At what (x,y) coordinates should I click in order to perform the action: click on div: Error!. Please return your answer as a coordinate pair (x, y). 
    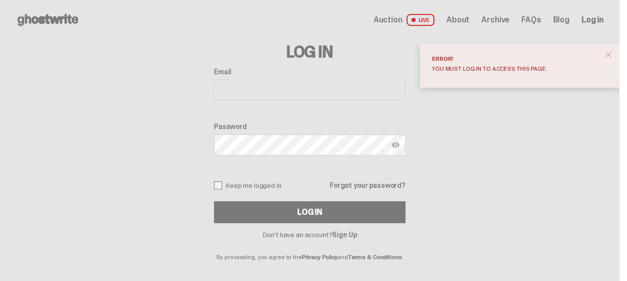
    Looking at the image, I should click on (516, 59).